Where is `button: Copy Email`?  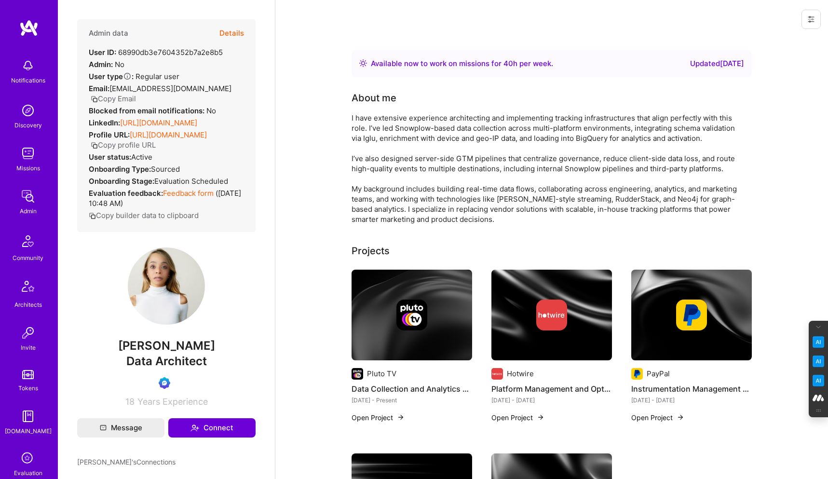 button: Copy Email is located at coordinates (113, 98).